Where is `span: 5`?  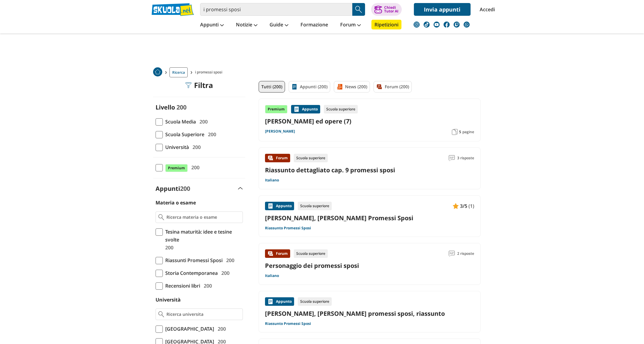
span: 5 is located at coordinates (460, 132).